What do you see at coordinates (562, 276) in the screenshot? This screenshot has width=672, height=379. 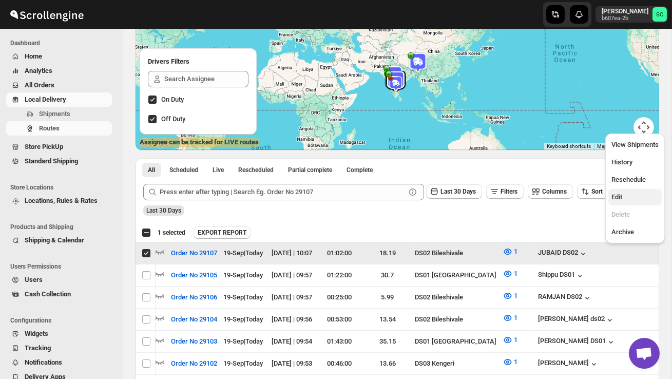 I see `button: Shippu DS01` at bounding box center [562, 276].